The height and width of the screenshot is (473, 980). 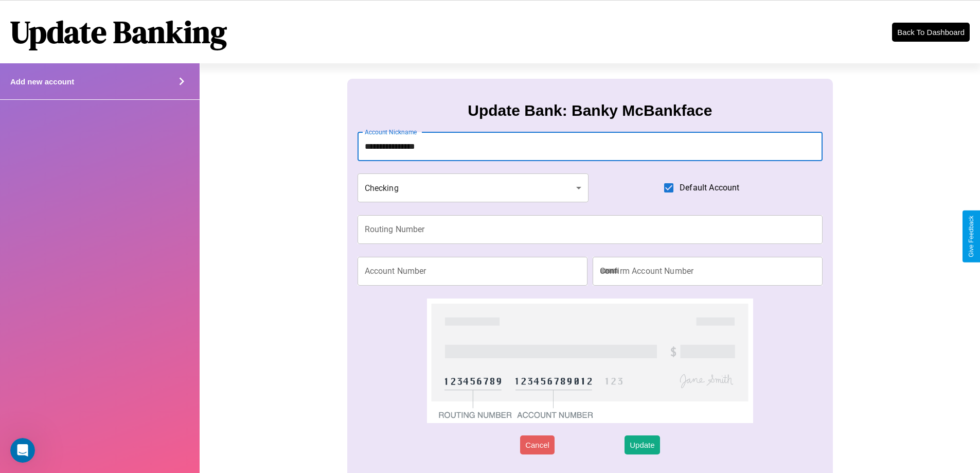 I want to click on h4: Add new account, so click(x=42, y=82).